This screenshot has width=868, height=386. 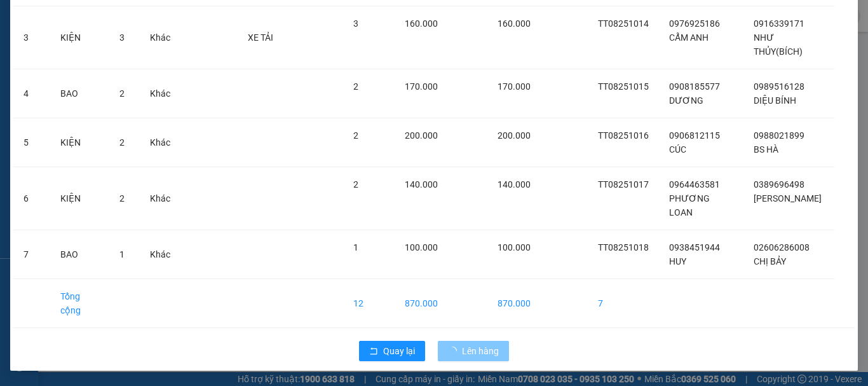 What do you see at coordinates (677, 261) in the screenshot?
I see `span: HUY` at bounding box center [677, 261].